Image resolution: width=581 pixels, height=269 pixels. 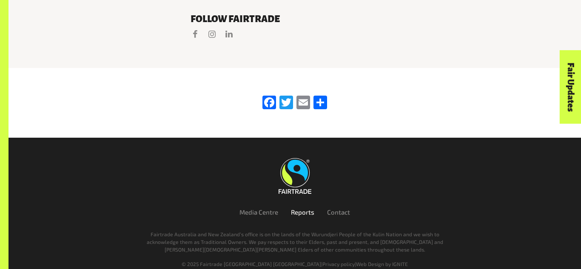 I want to click on a: Visit us on LinkedIn, so click(x=229, y=34).